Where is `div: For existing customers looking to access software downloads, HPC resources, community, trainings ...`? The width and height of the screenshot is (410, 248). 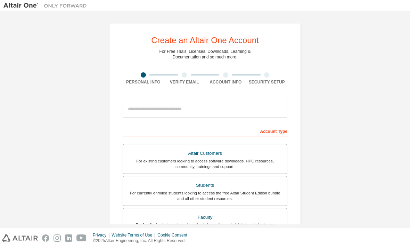
div: For existing customers looking to access software downloads, HPC resources, community, trainings ... is located at coordinates (205, 164).